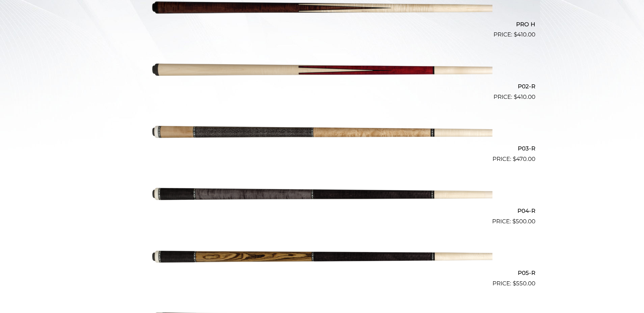  Describe the element at coordinates (322, 196) in the screenshot. I see `a: P04-R $500.00` at that location.